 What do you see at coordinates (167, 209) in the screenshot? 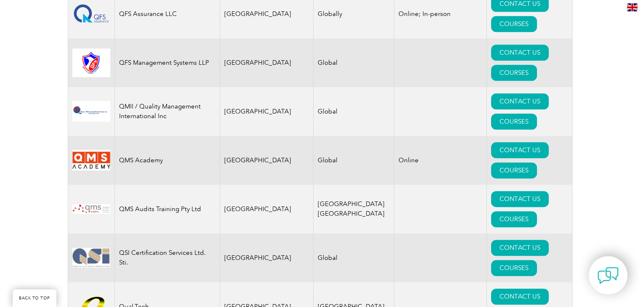
I see `td: QMS Audits Training Pty Ltd` at bounding box center [167, 209].